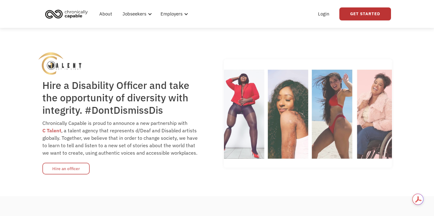 Image resolution: width=434 pixels, height=216 pixels. What do you see at coordinates (106, 14) in the screenshot?
I see `a: About` at bounding box center [106, 14].